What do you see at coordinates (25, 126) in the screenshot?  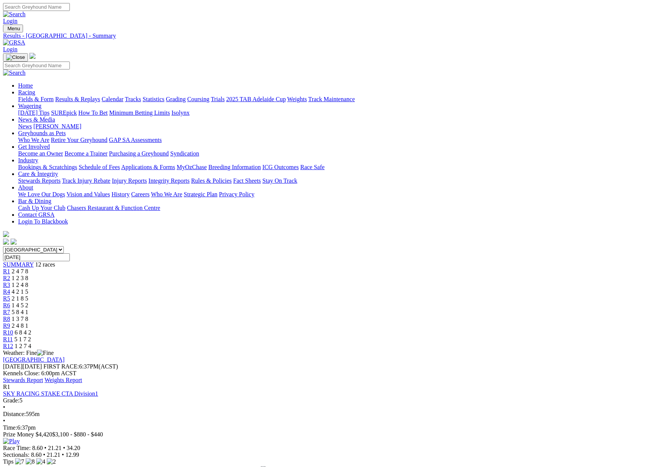 I see `a: News` at bounding box center [25, 126].